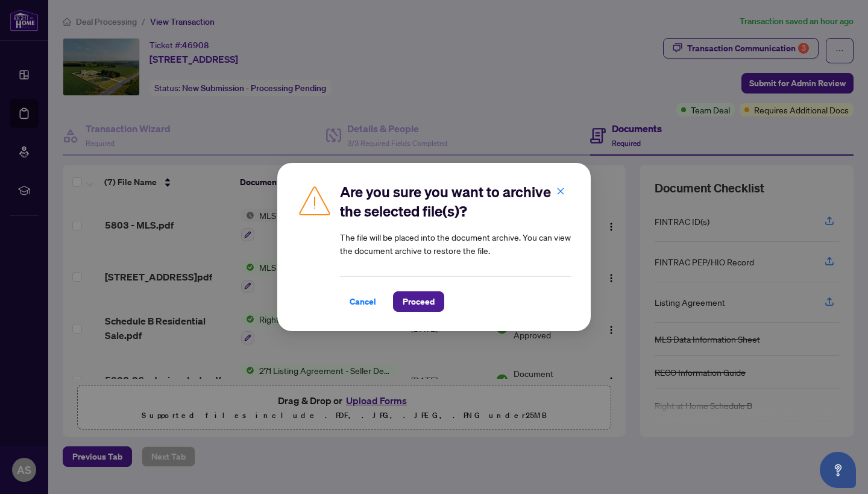 The height and width of the screenshot is (494, 868). I want to click on button: Open asap, so click(837, 470).